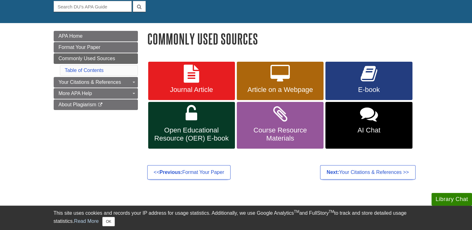 The image size is (472, 230). What do you see at coordinates (96, 36) in the screenshot?
I see `a: APA Home` at bounding box center [96, 36].